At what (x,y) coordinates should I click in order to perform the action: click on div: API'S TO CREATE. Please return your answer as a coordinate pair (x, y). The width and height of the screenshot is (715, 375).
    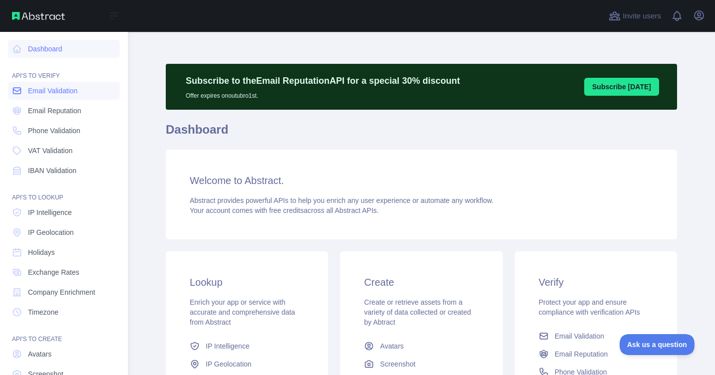
    Looking at the image, I should click on (64, 334).